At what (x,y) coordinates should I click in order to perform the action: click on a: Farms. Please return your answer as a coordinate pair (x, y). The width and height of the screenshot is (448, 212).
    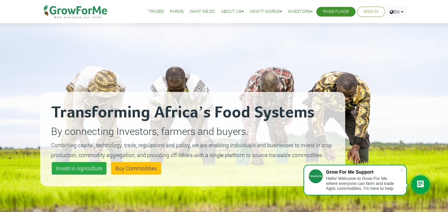
    Looking at the image, I should click on (177, 12).